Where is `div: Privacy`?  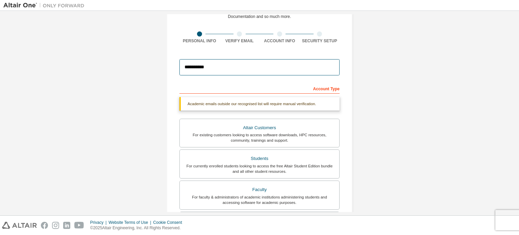 div: Privacy is located at coordinates (99, 223).